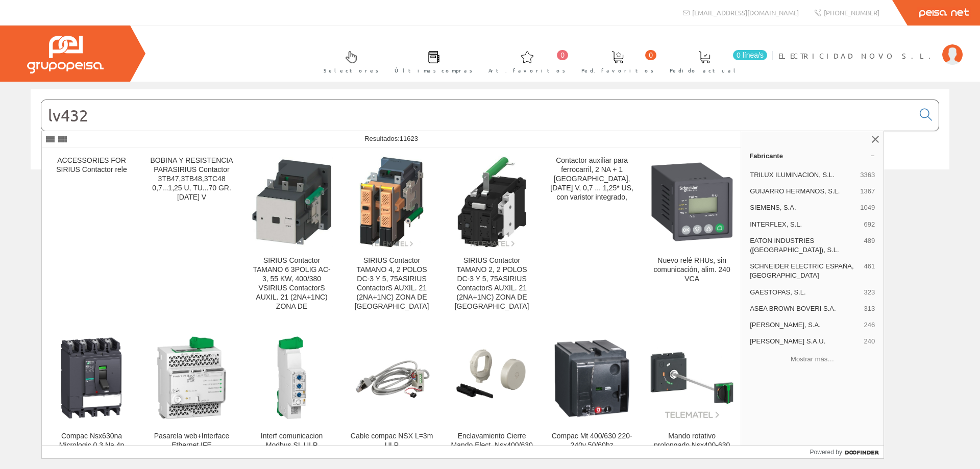 The width and height of the screenshot is (980, 469). Describe the element at coordinates (492, 202) in the screenshot. I see `img: SIRIUS Contactor TAMANO 2, 2 POLOS DC-3 Y 5, 75ASIRIUS ContactorS AUXIL. 21 (2NA+1NC) ZONA DE TRABAJ` at that location.